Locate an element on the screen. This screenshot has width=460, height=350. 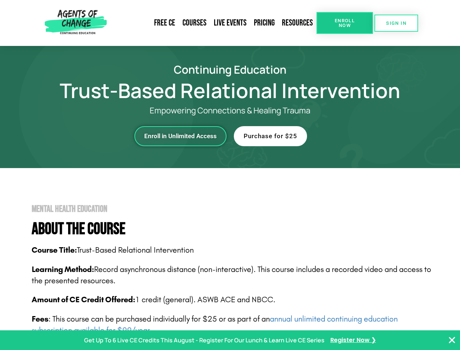
span: Fees is located at coordinates (40, 319).